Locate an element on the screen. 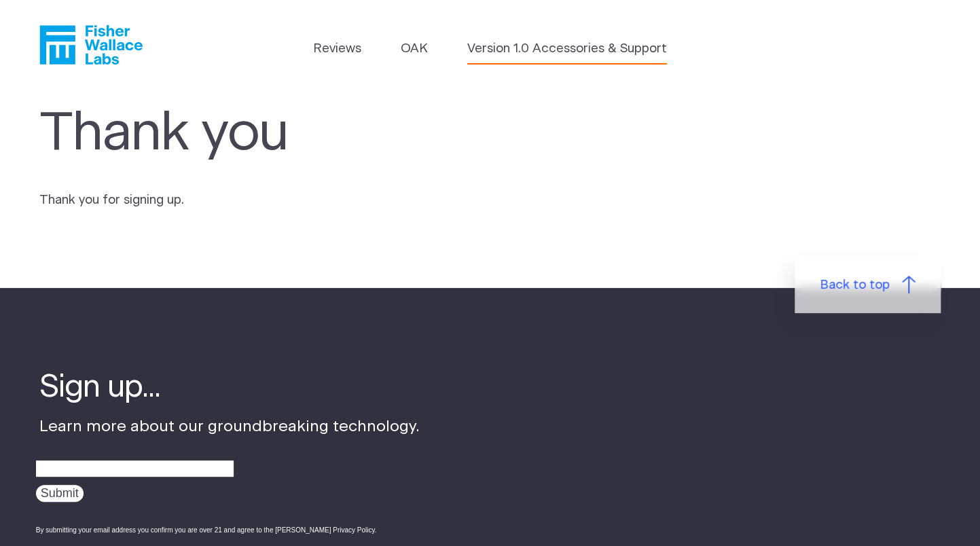 The height and width of the screenshot is (546, 980). span: Thank you for signing up. is located at coordinates (111, 200).